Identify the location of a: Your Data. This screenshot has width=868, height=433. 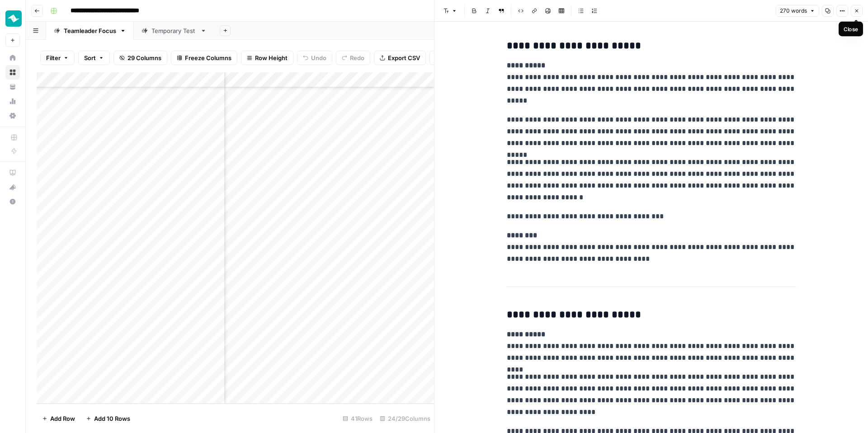
(12, 87).